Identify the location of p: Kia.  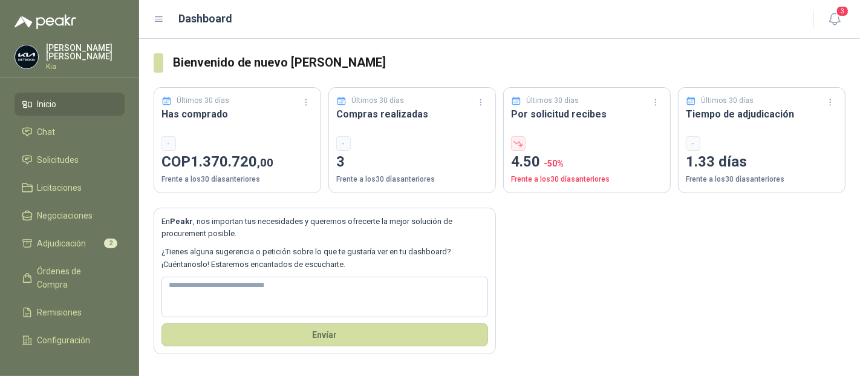
(85, 67).